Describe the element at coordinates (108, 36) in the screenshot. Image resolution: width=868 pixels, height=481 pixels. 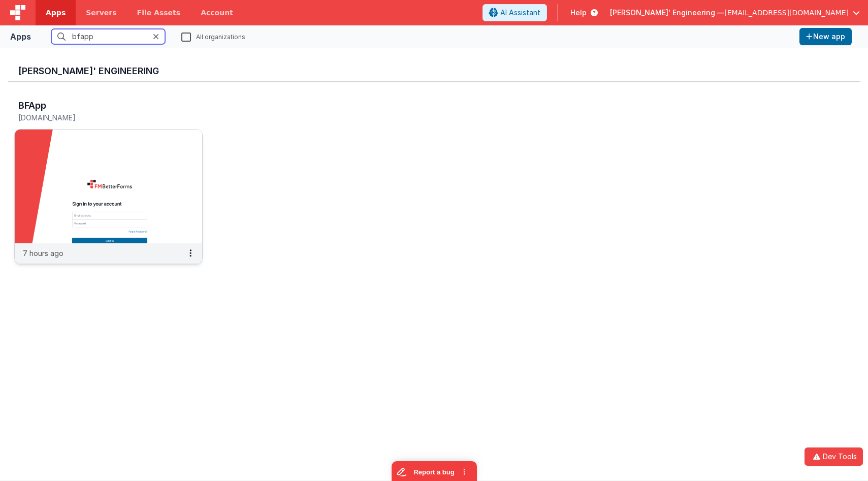
I see `input: Search apps` at that location.